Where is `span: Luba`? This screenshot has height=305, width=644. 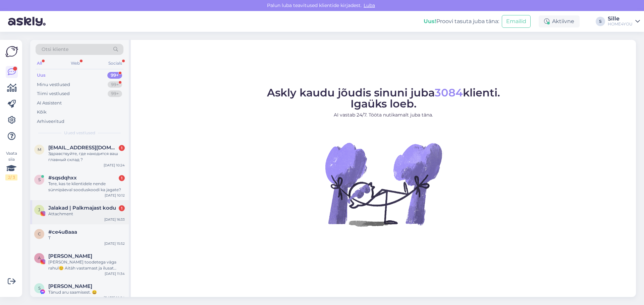 span: Luba is located at coordinates (369, 5).